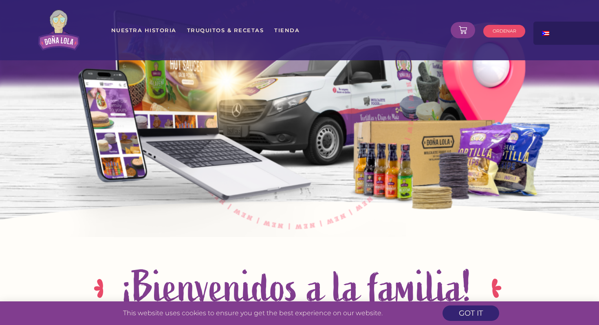 The image size is (599, 325). Describe the element at coordinates (504, 31) in the screenshot. I see `a: ORDENAR` at that location.